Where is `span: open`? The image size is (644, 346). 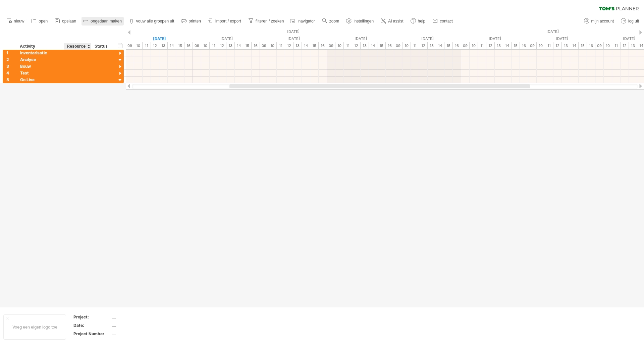 span: open is located at coordinates (43, 21).